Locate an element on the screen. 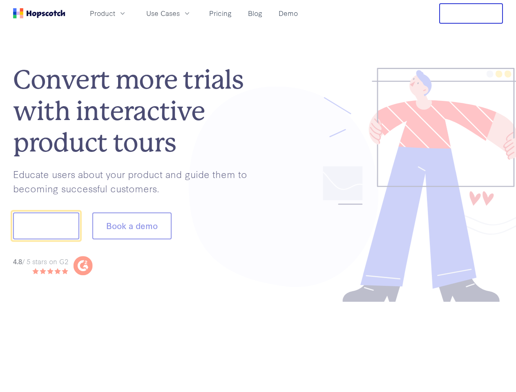 The width and height of the screenshot is (516, 392). div: / 5 stars on G2 is located at coordinates (40, 262).